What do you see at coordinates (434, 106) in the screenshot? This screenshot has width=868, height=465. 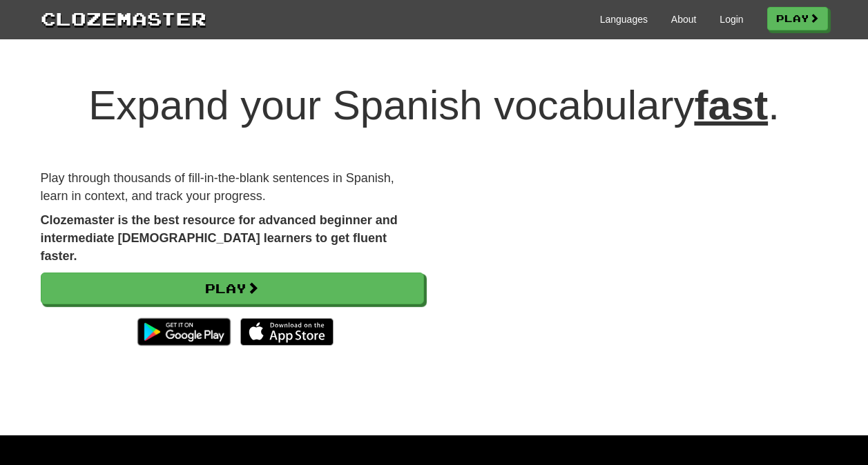 I see `h1: Expand your Spanish vocabulary .` at bounding box center [434, 106].